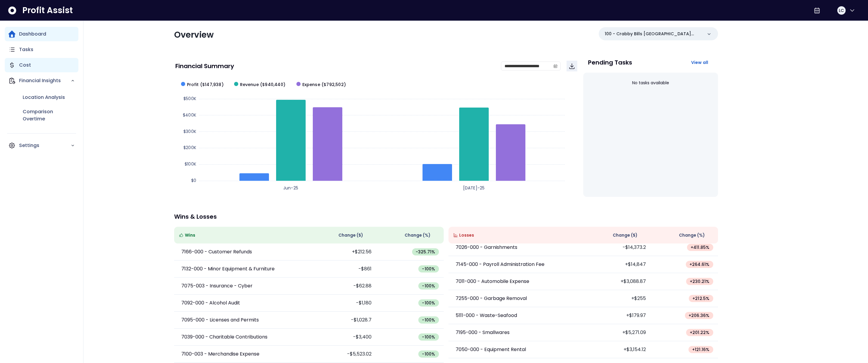  Describe the element at coordinates (262, 84) in the screenshot. I see `span: Revenue ($940,440)` at that location.